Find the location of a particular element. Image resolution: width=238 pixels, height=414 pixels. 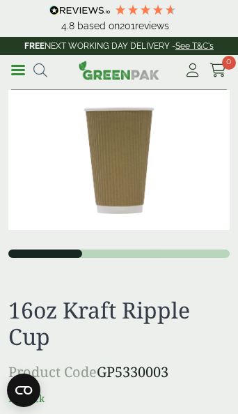

span: 201 is located at coordinates (128, 26).